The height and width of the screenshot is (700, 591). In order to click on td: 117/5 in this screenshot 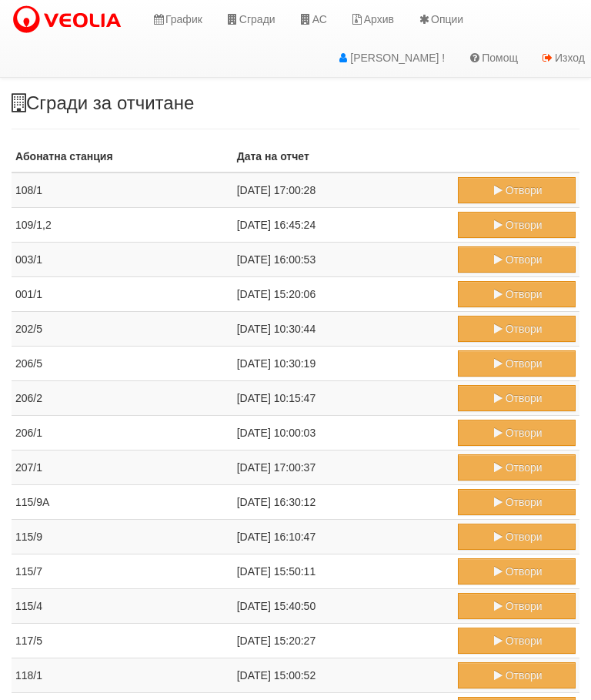, I will do `click(123, 641)`.